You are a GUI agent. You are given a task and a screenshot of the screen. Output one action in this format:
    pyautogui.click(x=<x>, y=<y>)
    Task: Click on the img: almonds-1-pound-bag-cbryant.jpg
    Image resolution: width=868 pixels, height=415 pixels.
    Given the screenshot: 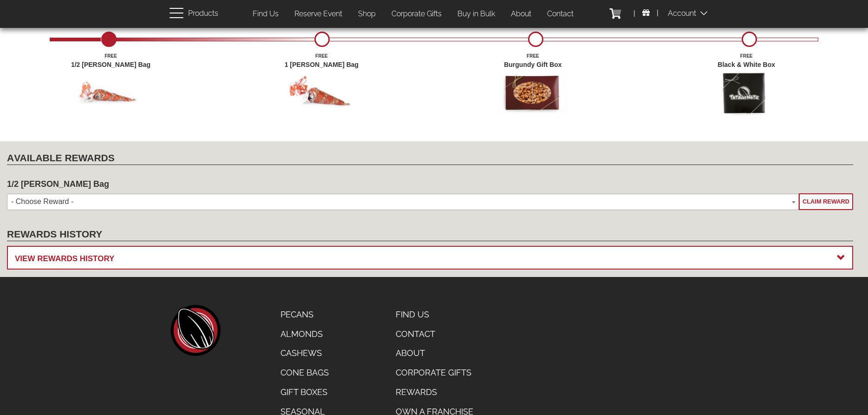 What is the action you would take?
    pyautogui.click(x=319, y=92)
    